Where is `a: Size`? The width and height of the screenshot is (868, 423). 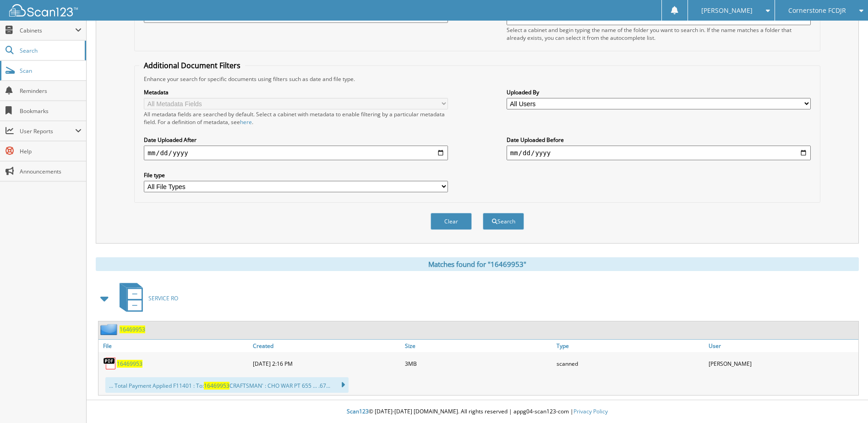
a: Size is located at coordinates (479, 345).